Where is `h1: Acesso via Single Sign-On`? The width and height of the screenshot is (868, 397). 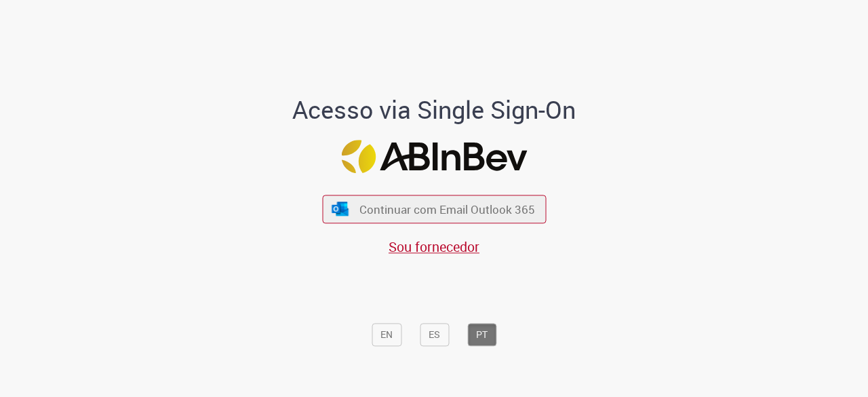 h1: Acesso via Single Sign-On is located at coordinates (434, 111).